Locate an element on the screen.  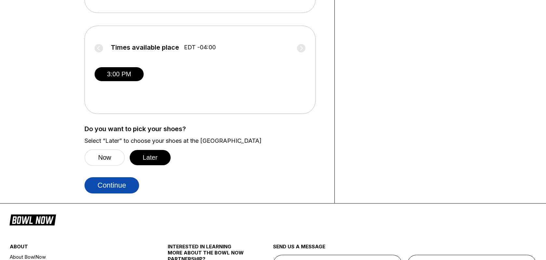
div: send us a message is located at coordinates (405, 249).